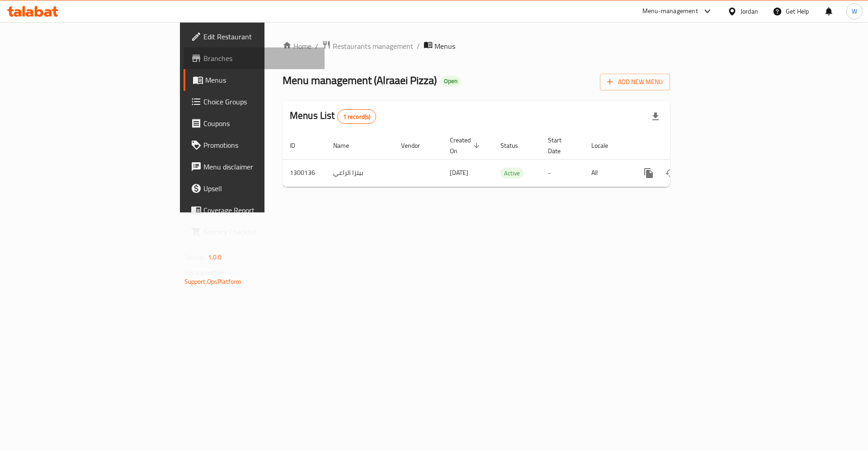 Image resolution: width=868 pixels, height=451 pixels. I want to click on table: enhanced table, so click(508, 159).